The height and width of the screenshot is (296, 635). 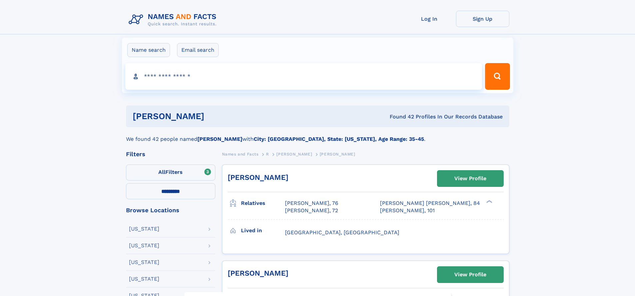 I want to click on a: R, so click(x=267, y=154).